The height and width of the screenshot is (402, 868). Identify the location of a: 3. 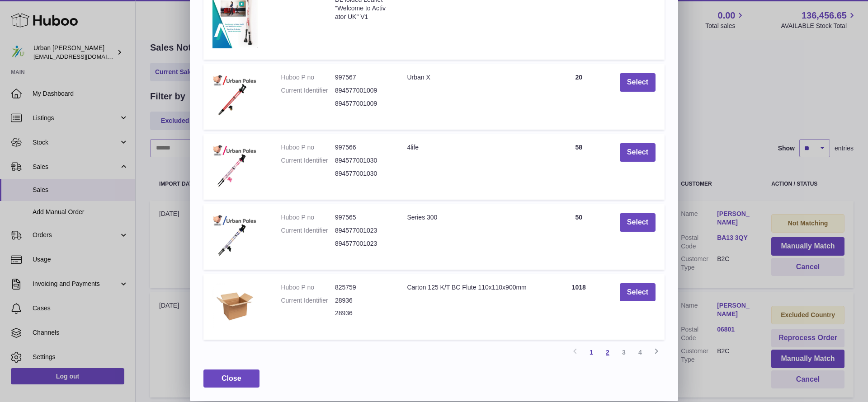
(624, 353).